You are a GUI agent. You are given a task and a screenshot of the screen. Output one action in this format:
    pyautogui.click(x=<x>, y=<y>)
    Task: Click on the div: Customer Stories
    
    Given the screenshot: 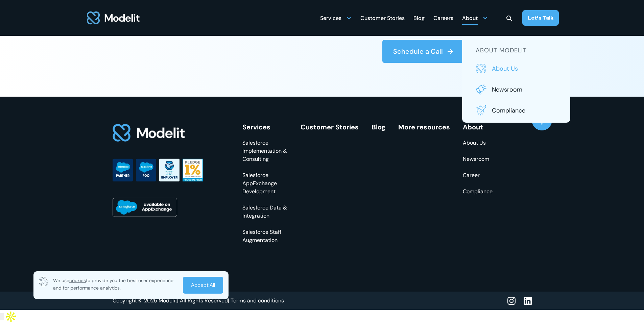 What is the action you would take?
    pyautogui.click(x=382, y=19)
    